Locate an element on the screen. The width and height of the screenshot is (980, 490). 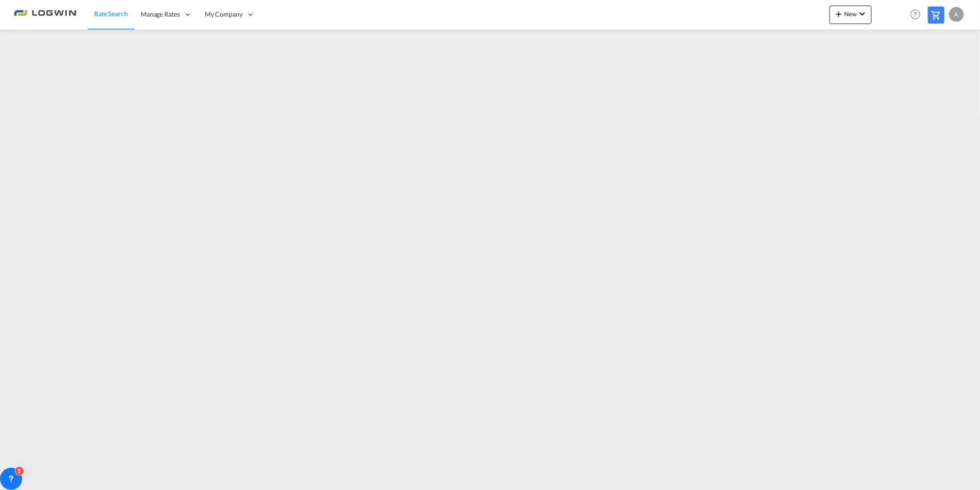
md-icon: icon-chevron-down is located at coordinates (863, 14).